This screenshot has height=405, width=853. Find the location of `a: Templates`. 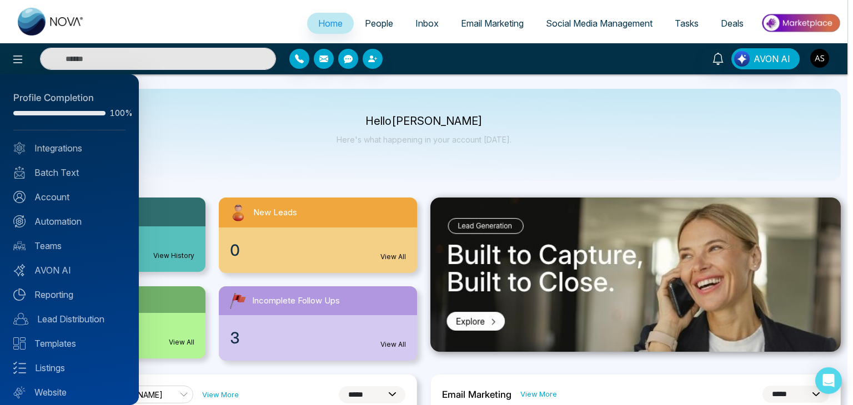

a: Templates is located at coordinates (69, 344).